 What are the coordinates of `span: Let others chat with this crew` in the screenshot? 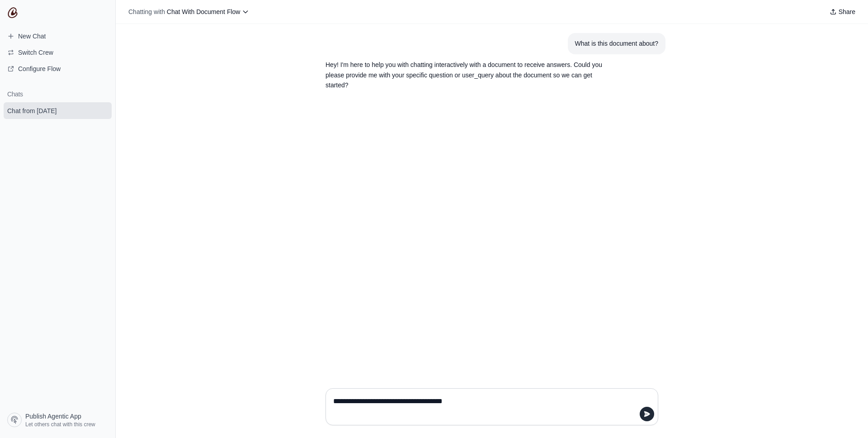 It's located at (60, 424).